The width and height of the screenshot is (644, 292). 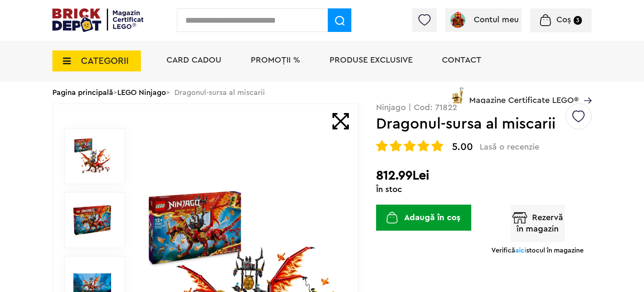 What do you see at coordinates (521, 250) in the screenshot?
I see `span: aici` at bounding box center [521, 250].